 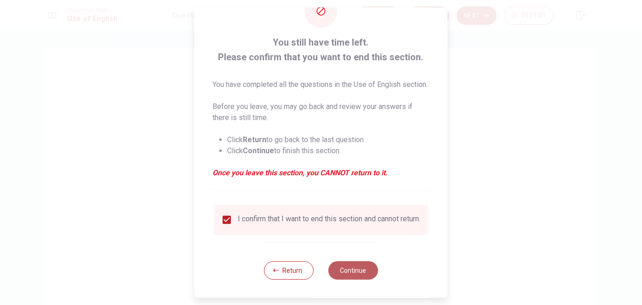 I want to click on button: Continue, so click(x=353, y=270).